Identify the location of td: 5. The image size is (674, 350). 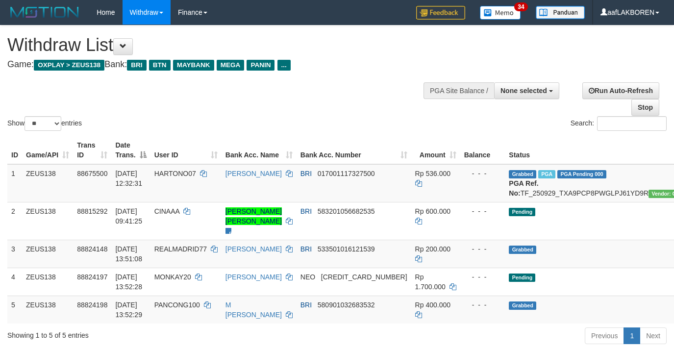
(15, 309).